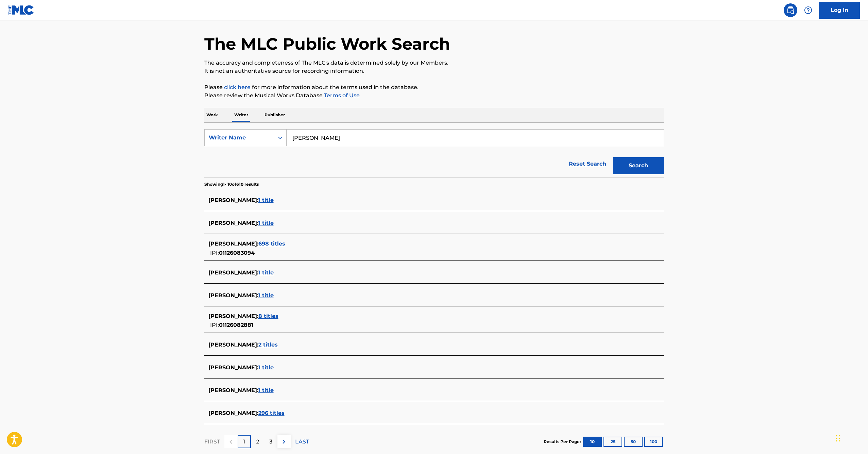 This screenshot has height=454, width=868. I want to click on span: 2 titles, so click(268, 344).